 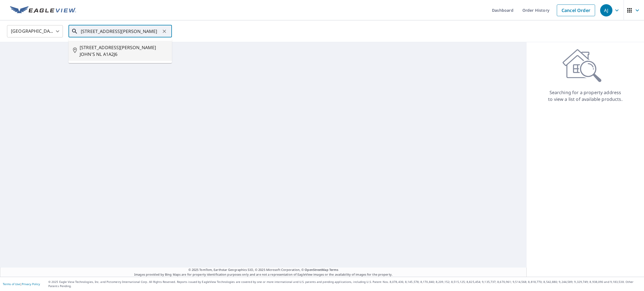 What do you see at coordinates (121, 31) in the screenshot?
I see `input: Search by address or latitude-longitude` at bounding box center [121, 31].